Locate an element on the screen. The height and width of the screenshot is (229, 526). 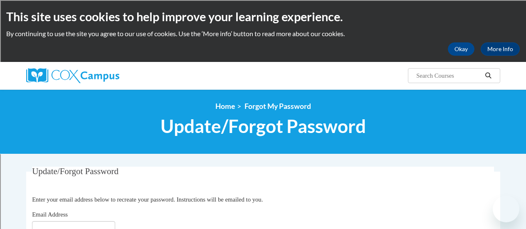
input: Search Courses is located at coordinates (448, 76).